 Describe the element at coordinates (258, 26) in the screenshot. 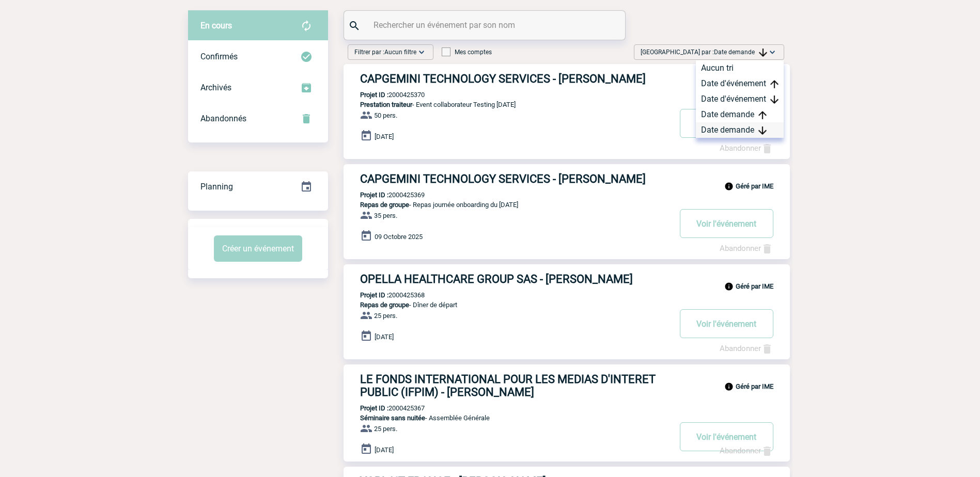

I see `div: Retrouvez ici tous vos évènements avant confirmation` at that location.